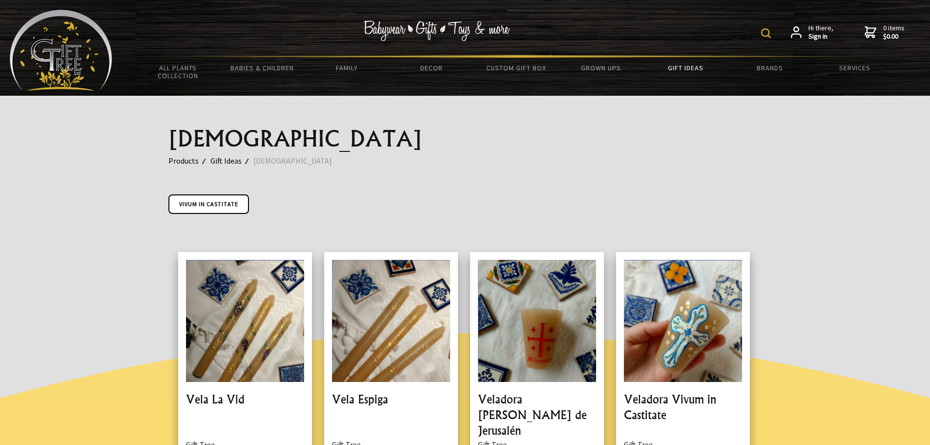 This screenshot has width=930, height=445. I want to click on img: product search, so click(766, 33).